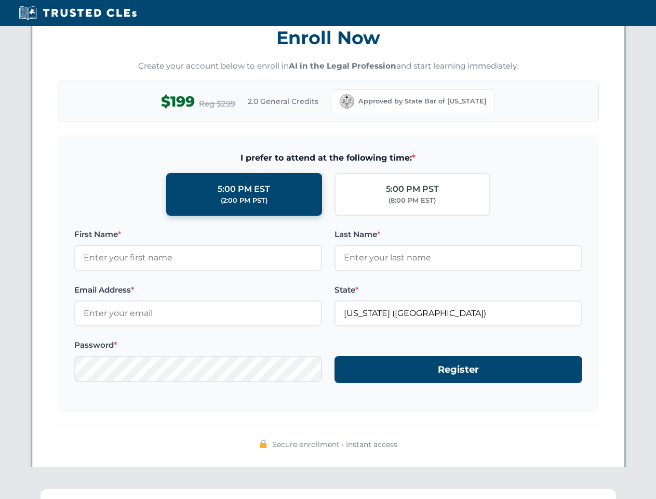  I want to click on label: First Name, so click(198, 234).